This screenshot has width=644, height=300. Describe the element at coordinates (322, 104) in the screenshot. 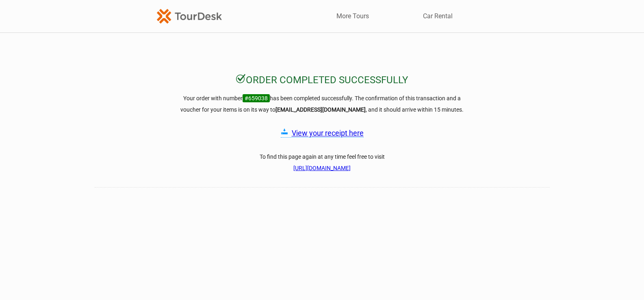

I see `h3: Your order with number has been completed successfully. The confirmation of this transaction and ...` at that location.